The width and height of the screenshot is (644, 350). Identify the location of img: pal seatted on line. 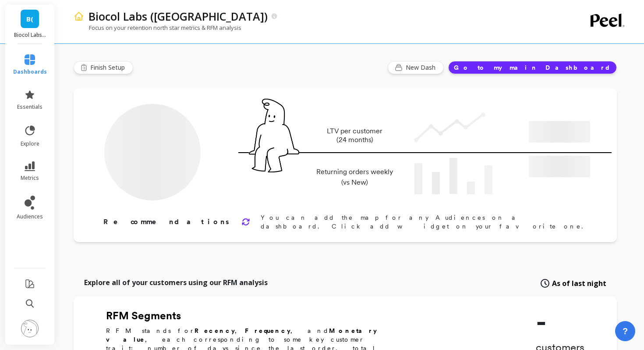
(274, 136).